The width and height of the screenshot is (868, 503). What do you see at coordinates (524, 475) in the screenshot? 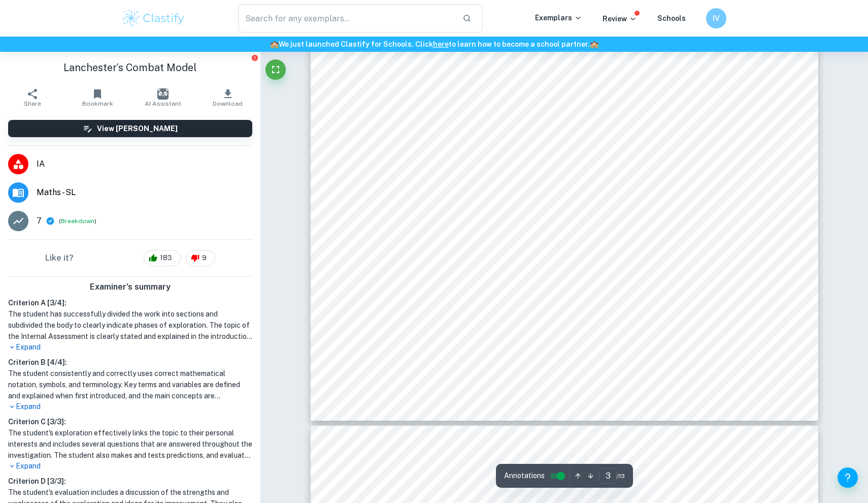
I see `span: Annotations` at bounding box center [524, 475].